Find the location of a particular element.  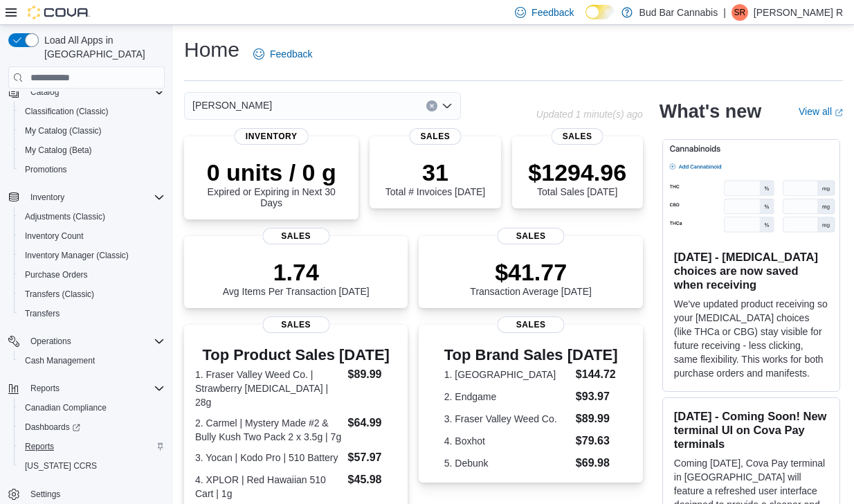

span: Dark Mode is located at coordinates (585, 20).